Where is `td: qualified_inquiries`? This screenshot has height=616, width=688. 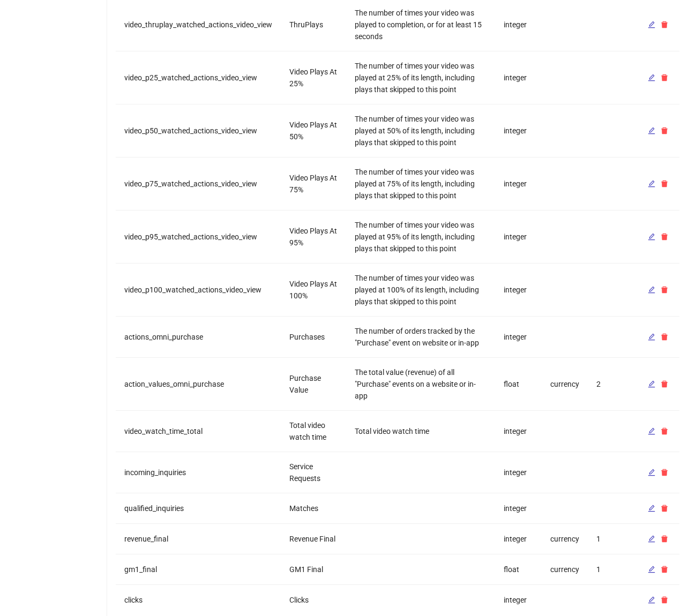 td: qualified_inquiries is located at coordinates (198, 508).